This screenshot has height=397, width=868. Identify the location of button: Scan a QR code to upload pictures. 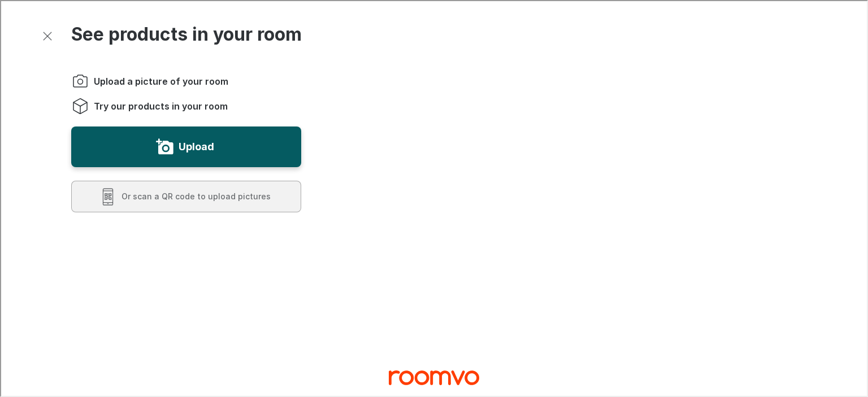
(185, 195).